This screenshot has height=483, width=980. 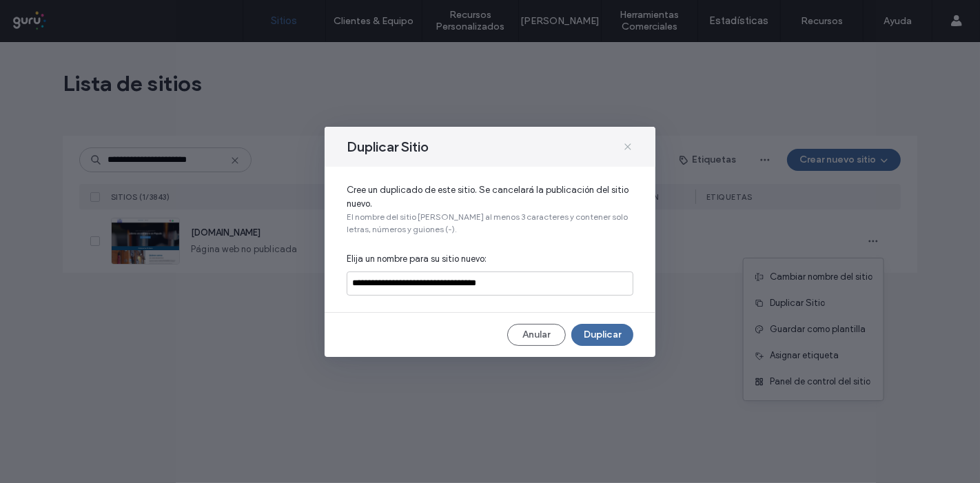 I want to click on button: Anular, so click(x=536, y=335).